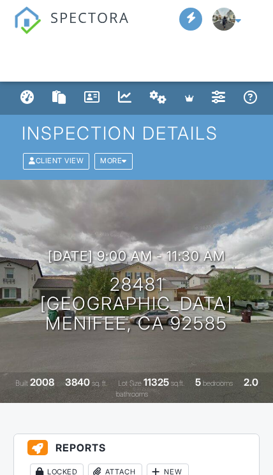  What do you see at coordinates (22, 383) in the screenshot?
I see `span: Built` at bounding box center [22, 383].